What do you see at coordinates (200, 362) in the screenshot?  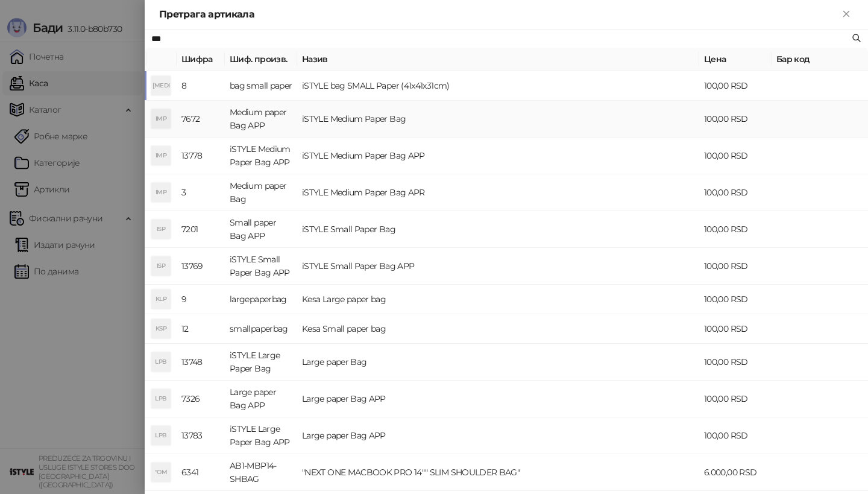 I see `td: 13748` at bounding box center [200, 362].